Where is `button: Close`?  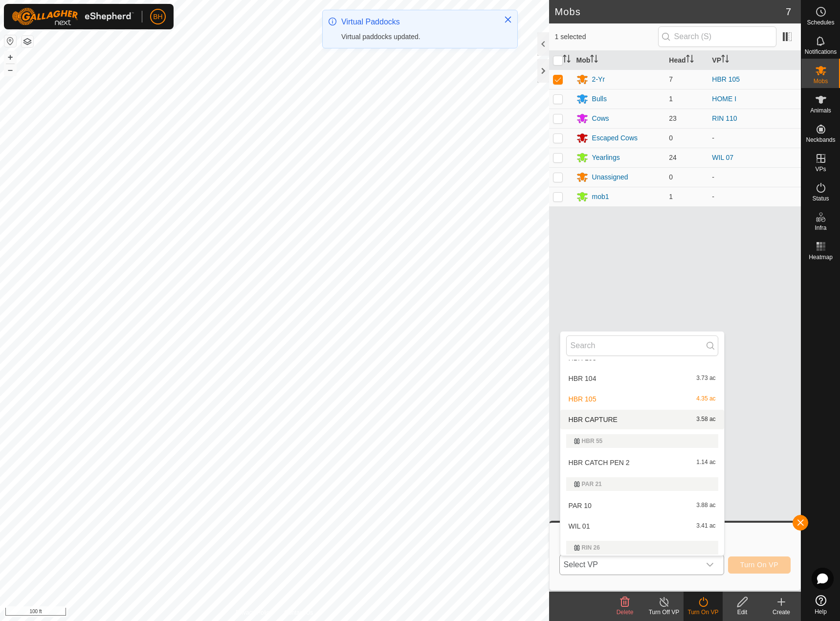
button: Close is located at coordinates (508, 19).